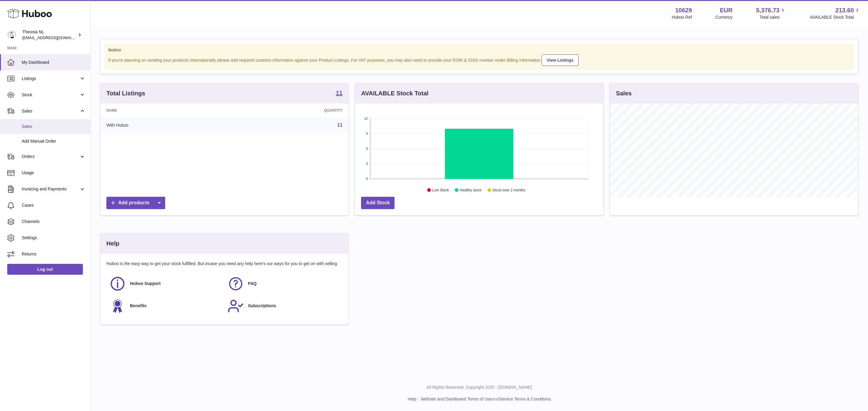 The width and height of the screenshot is (868, 411). Describe the element at coordinates (11, 35) in the screenshot. I see `img: info@wholesomegoods.eu` at that location.